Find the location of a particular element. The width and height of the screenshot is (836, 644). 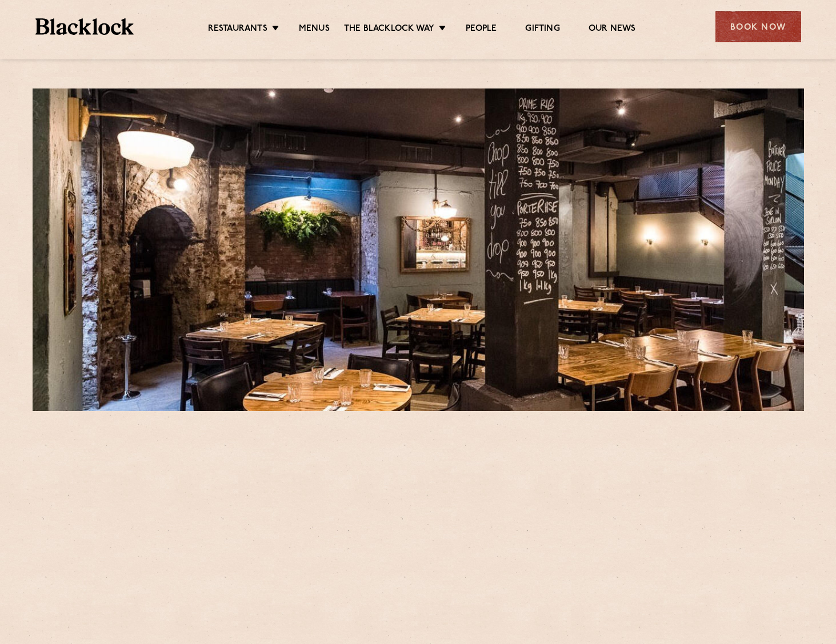

img: BL_Textured_Logo-footer-cropped.svg is located at coordinates (85, 26).